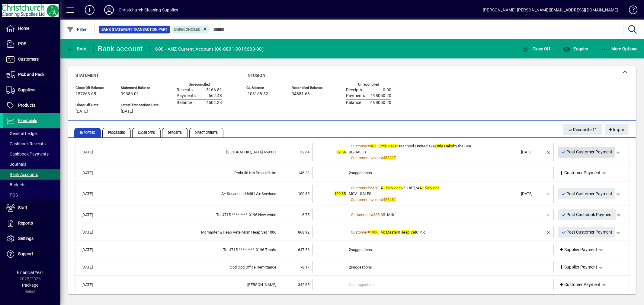 Image resolution: width=644 pixels, height=305 pixels. What do you see at coordinates (390, 200) in the screenshot?
I see `em: 468481` at bounding box center [390, 200].